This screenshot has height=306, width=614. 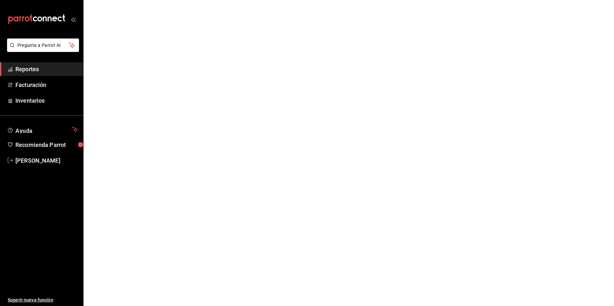 I want to click on span: Facturación, so click(x=47, y=85).